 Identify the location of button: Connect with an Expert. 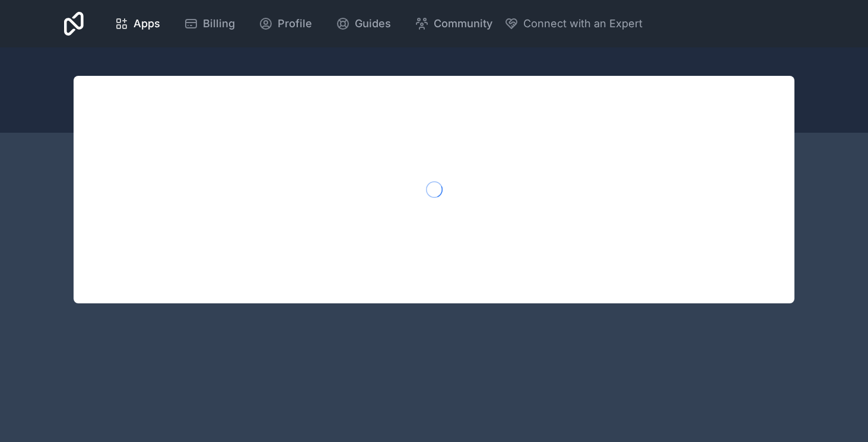
(573, 24).